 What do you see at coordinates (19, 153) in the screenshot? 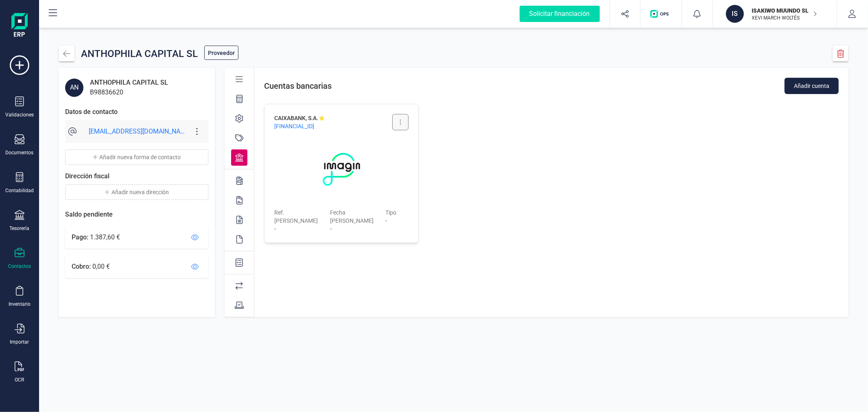
I see `div: Documentos` at bounding box center [19, 153].